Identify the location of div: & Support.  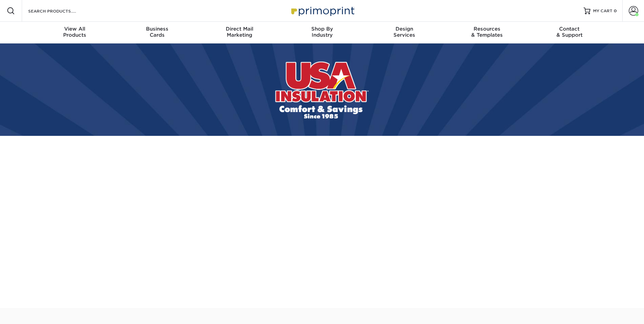
(569, 32).